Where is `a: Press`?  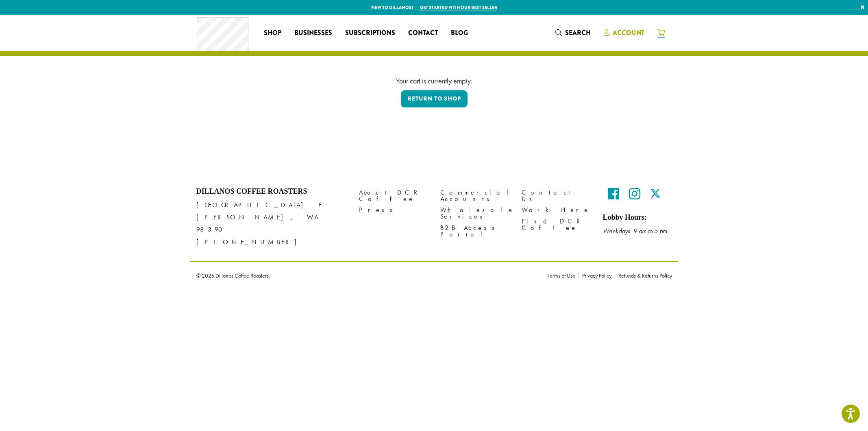
a: Press is located at coordinates (394, 210).